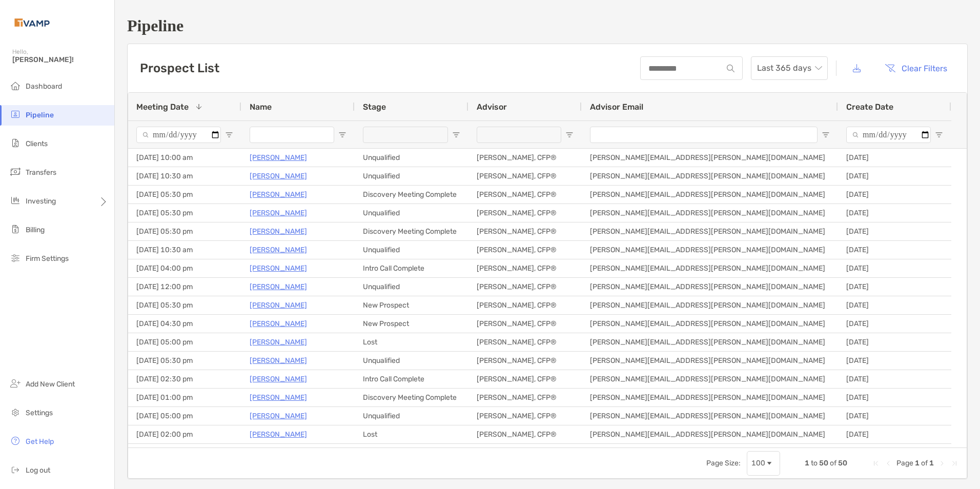  What do you see at coordinates (547, 26) in the screenshot?
I see `h1: Pipeline` at bounding box center [547, 26].